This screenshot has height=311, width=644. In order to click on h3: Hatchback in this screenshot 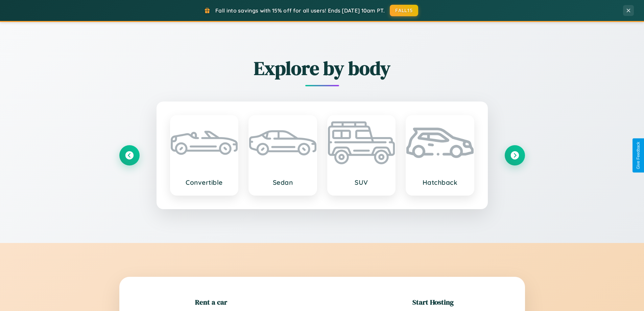, I will do `click(439, 182)`.